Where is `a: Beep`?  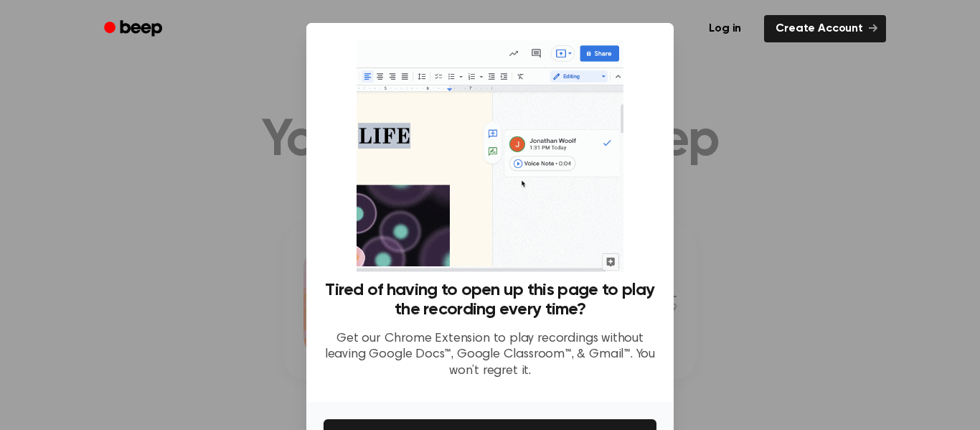 a: Beep is located at coordinates (134, 29).